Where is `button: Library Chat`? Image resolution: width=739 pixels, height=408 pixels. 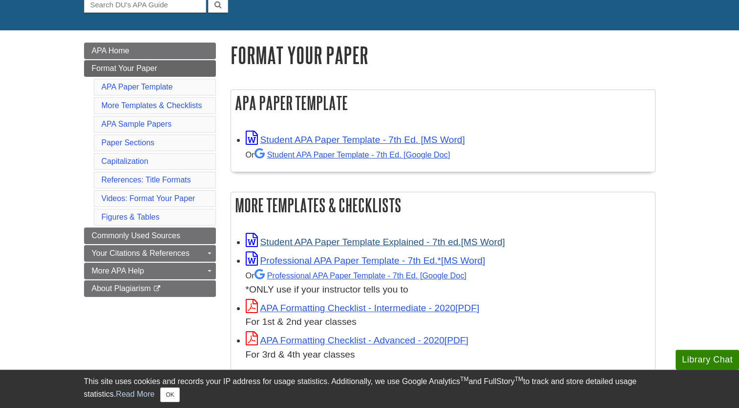
button: Library Chat is located at coordinates (708, 359).